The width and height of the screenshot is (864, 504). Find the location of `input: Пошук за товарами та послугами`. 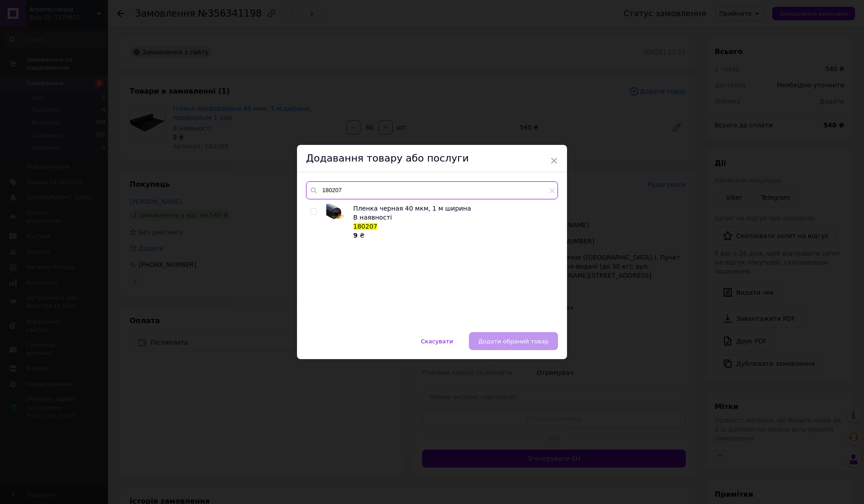

input: Пошук за товарами та послугами is located at coordinates (432, 190).